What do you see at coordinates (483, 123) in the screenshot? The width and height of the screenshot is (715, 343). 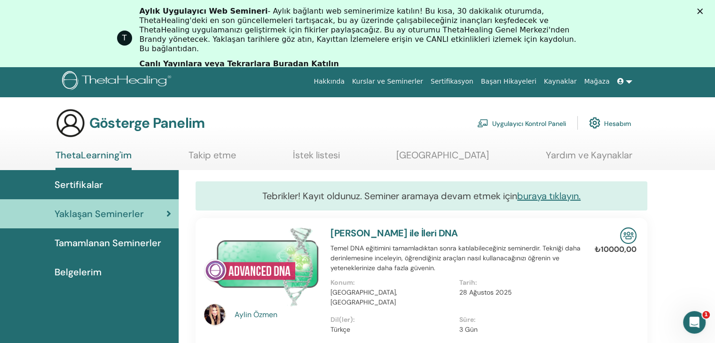 I see `img: chalkboard-teacher.svg` at bounding box center [483, 123].